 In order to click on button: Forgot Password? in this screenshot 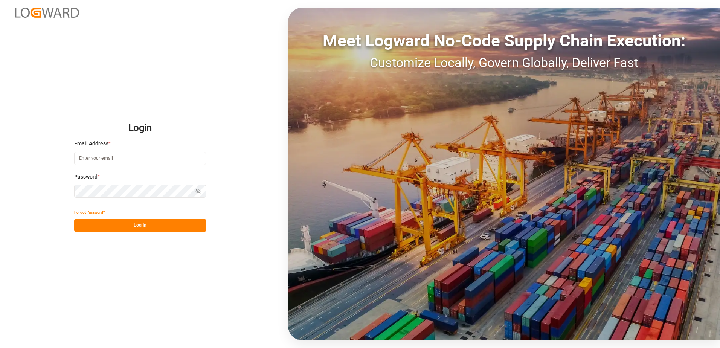, I will do `click(90, 212)`.